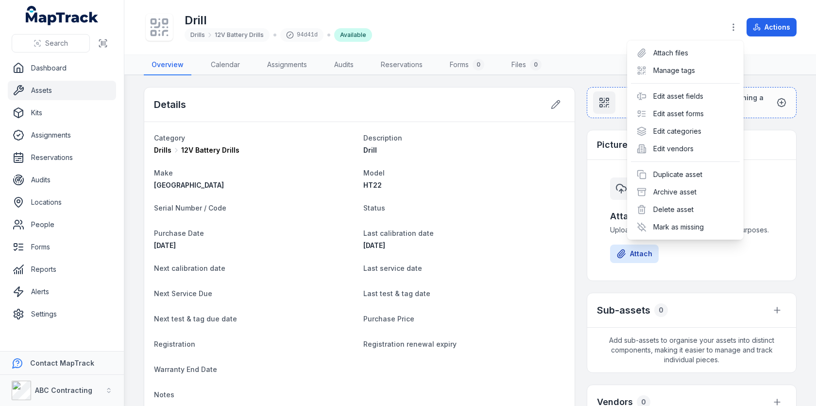  Describe the element at coordinates (686, 209) in the screenshot. I see `div: Delete asset` at that location.